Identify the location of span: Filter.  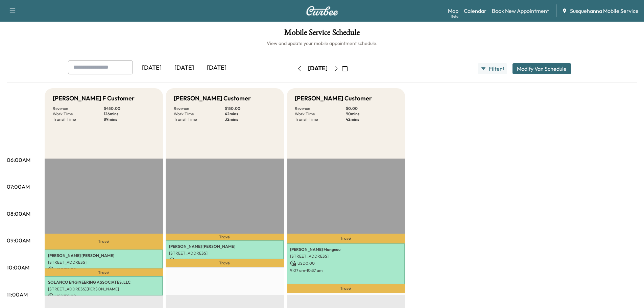
(495, 69).